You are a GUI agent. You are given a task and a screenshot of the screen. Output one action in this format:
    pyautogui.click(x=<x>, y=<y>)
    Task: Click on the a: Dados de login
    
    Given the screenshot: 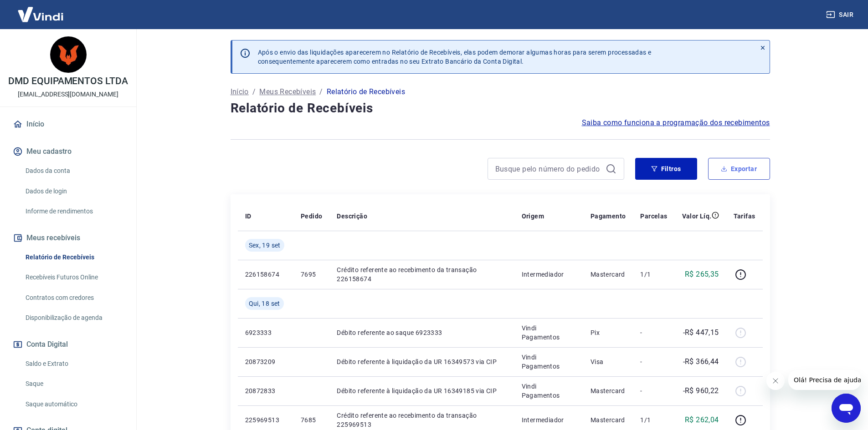 What is the action you would take?
    pyautogui.click(x=73, y=191)
    